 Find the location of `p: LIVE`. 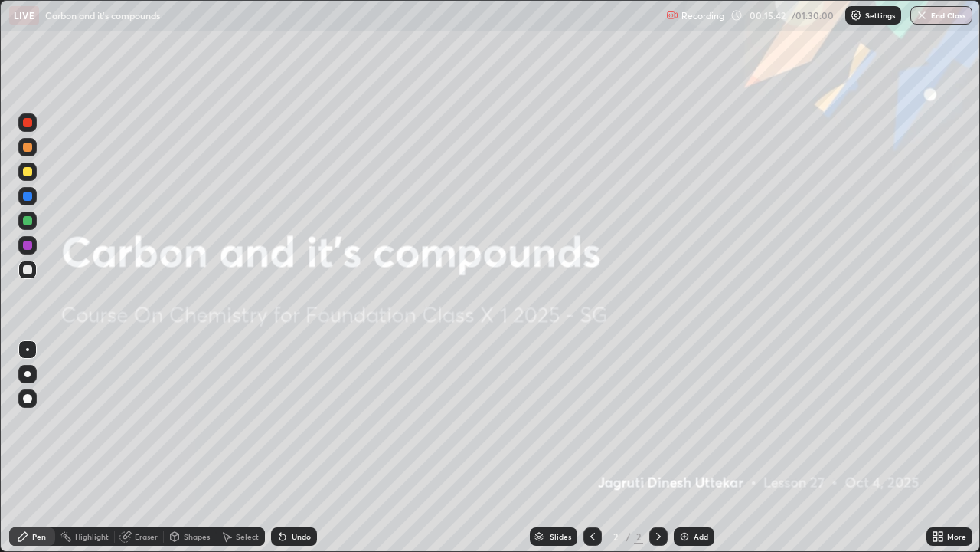

p: LIVE is located at coordinates (24, 16).